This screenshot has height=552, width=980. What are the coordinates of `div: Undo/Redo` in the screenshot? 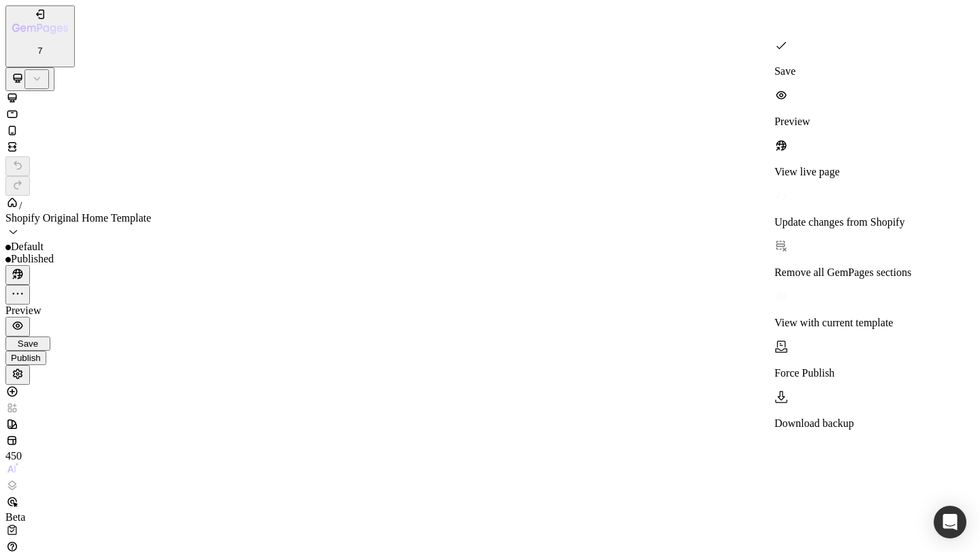 It's located at (490, 176).